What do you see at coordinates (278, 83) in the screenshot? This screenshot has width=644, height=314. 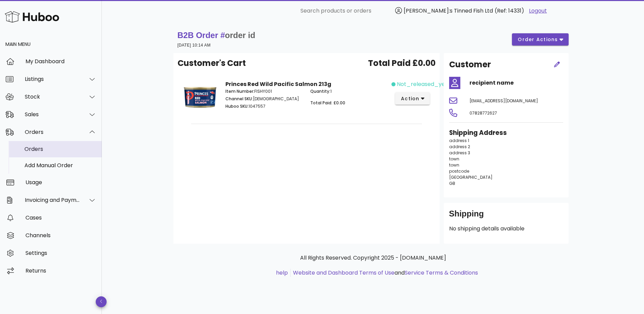 I see `strong: Princes Red Wild Pacific Salmon 213g` at bounding box center [278, 83].